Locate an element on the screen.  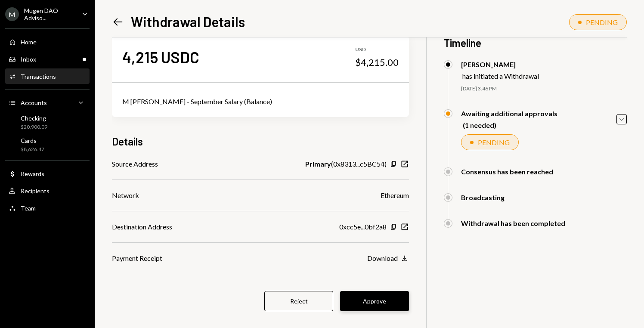
a: Team is located at coordinates (47, 208).